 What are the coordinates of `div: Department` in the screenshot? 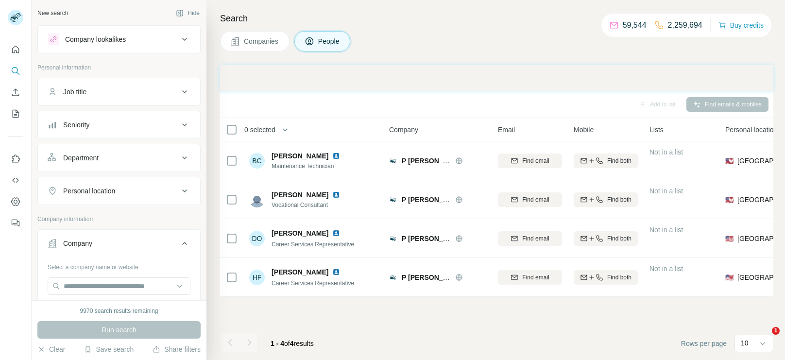 It's located at (81, 158).